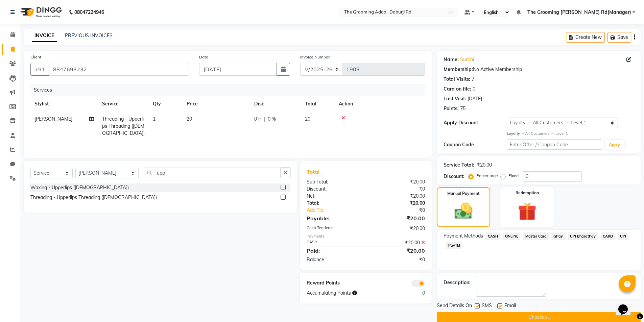  What do you see at coordinates (459, 165) in the screenshot?
I see `div: Service Total:` at bounding box center [459, 165].